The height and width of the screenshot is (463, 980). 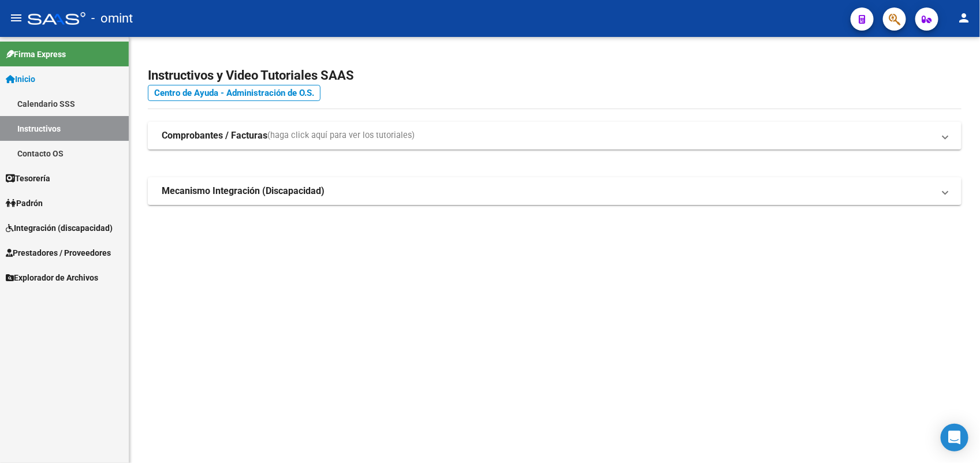 I want to click on strong: Mecanismo Integración (Discapacidad), so click(x=243, y=191).